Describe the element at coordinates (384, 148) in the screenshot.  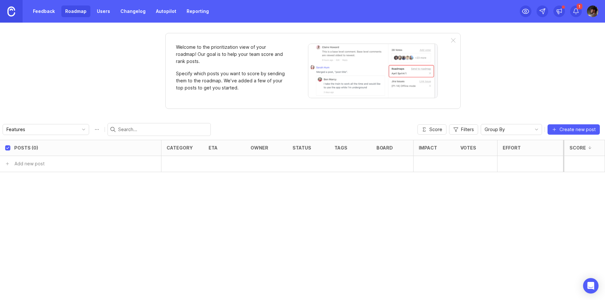
I see `div: board` at that location.